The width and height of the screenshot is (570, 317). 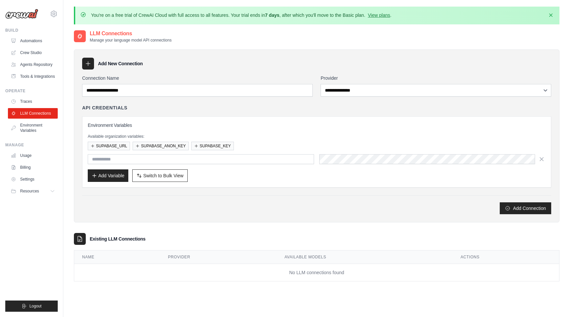 I want to click on a: Environment Variables, so click(x=33, y=128).